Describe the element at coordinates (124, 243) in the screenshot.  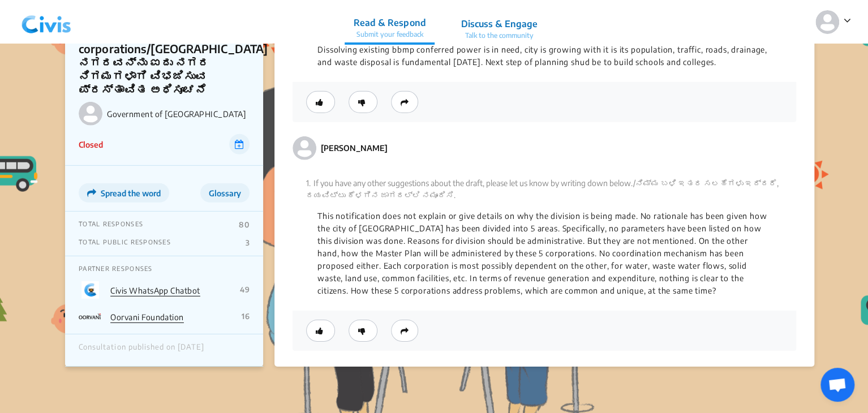
I see `p: TOTAL PUBLIC RESPONSES` at that location.